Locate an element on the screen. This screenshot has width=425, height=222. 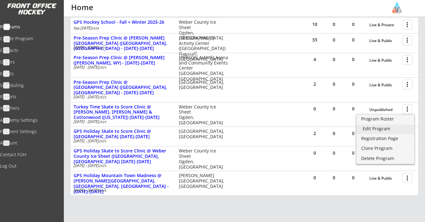
div: Program Roster is located at coordinates (385, 119).